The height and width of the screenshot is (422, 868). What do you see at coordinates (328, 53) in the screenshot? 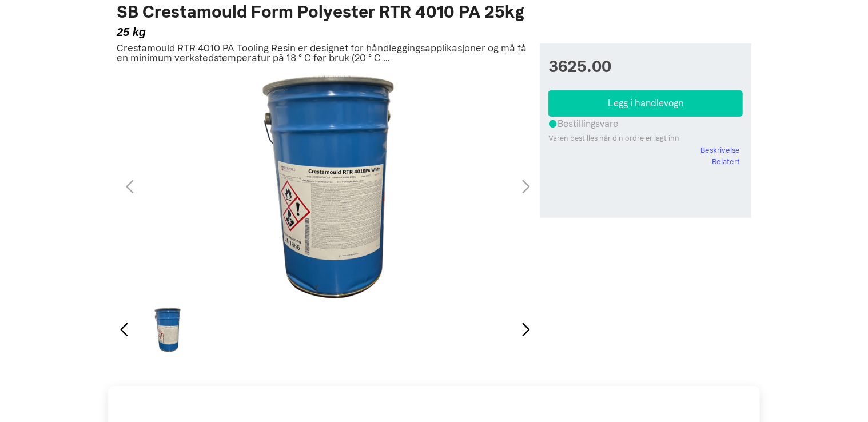
I see `p: Crestamould RTR 4010 PA Tooling Resin er designet for håndleggingsapplikasjoner og må få en minim...` at bounding box center [328, 53].